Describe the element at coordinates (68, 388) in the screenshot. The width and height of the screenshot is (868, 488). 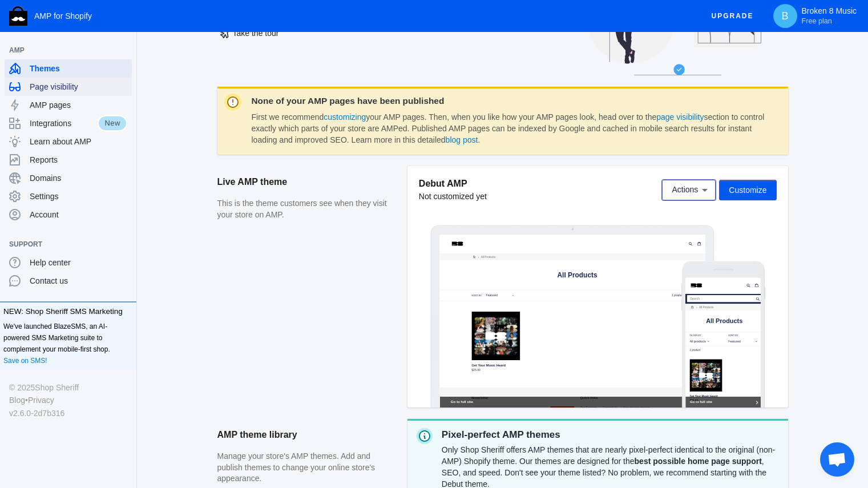
I see `div: © 2025` at that location.